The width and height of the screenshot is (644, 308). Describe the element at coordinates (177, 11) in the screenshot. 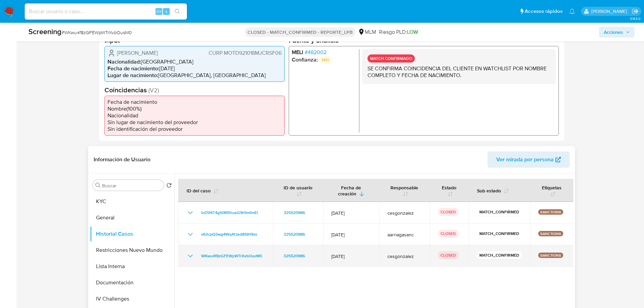

I see `button: search-icon` at that location.